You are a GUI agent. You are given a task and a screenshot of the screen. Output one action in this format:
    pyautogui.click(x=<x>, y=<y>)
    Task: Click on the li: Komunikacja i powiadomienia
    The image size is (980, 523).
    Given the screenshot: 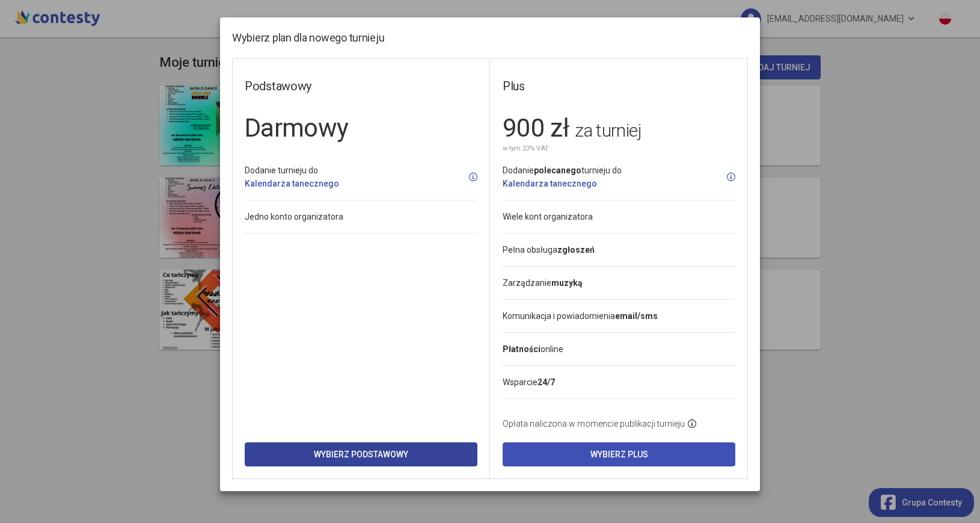 What is the action you would take?
    pyautogui.click(x=619, y=316)
    